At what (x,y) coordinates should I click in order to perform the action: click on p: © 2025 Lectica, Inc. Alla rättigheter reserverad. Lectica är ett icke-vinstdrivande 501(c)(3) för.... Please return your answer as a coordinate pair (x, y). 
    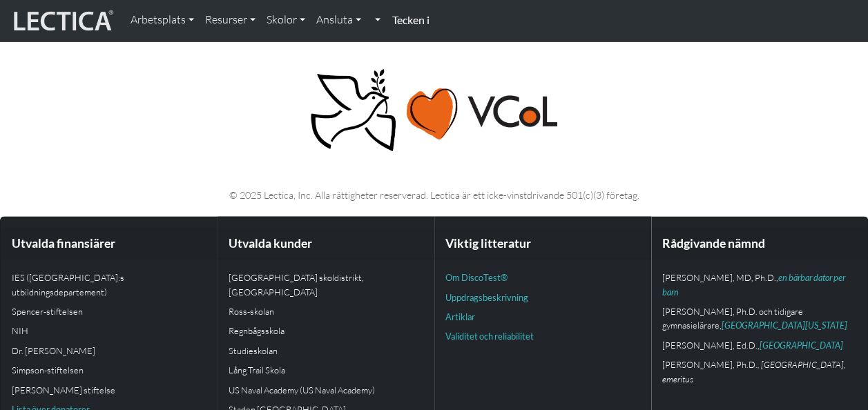
    Looking at the image, I should click on (434, 194).